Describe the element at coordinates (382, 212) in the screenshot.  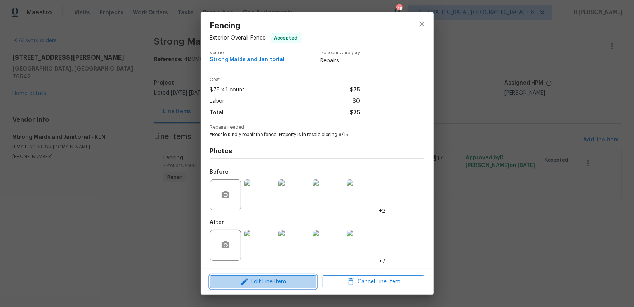
I see `span: +2` at that location.